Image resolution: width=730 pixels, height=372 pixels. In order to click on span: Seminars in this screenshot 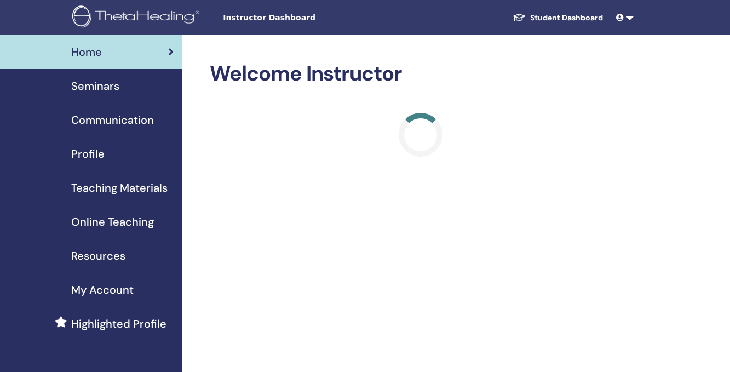, I will do `click(95, 86)`.